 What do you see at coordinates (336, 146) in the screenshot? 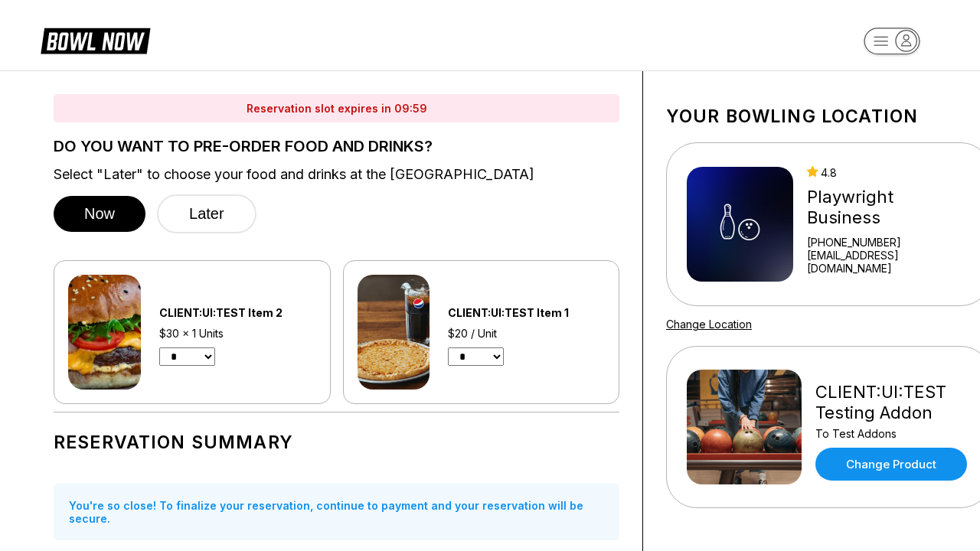
I see `label: DO YOU WANT TO PRE-ORDER FOOD AND DRINKS?` at bounding box center [336, 146].